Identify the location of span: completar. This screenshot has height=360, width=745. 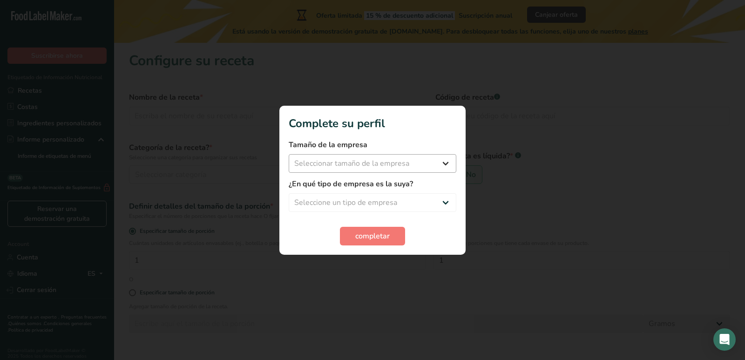
(373, 236).